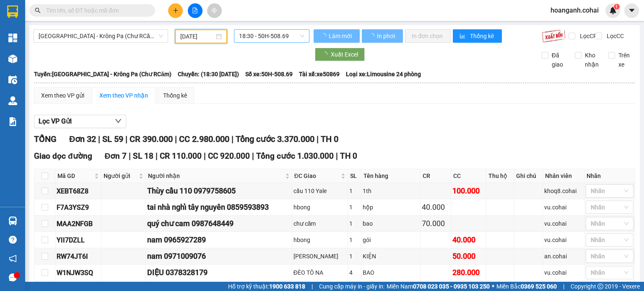 The height and width of the screenshot is (291, 644). Describe the element at coordinates (269, 74) in the screenshot. I see `span: Số xe: 50H-508.69` at that location.